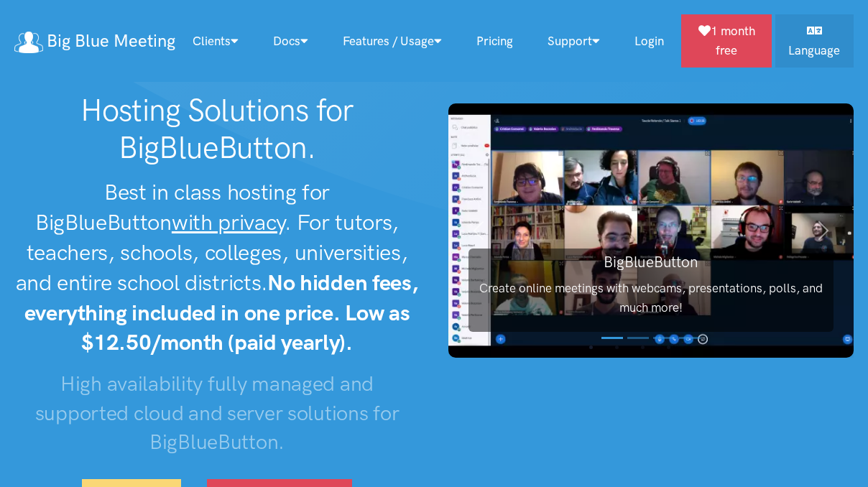 The image size is (868, 487). Describe the element at coordinates (290, 41) in the screenshot. I see `a: Docs` at that location.